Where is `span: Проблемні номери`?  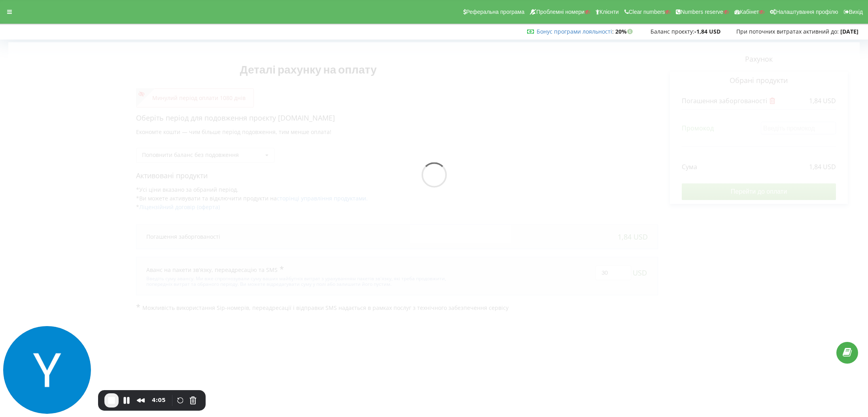 span: Проблемні номери is located at coordinates (561, 12).